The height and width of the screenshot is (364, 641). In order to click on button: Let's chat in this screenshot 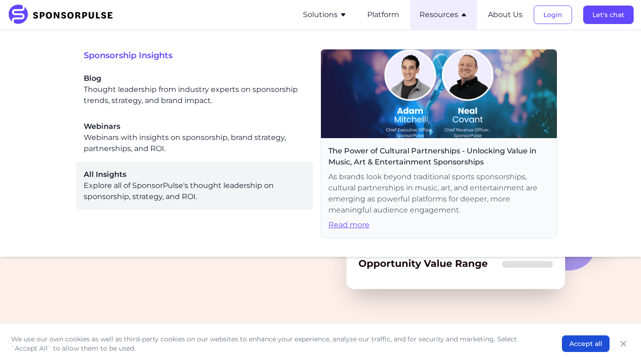, I will do `click(608, 15)`.